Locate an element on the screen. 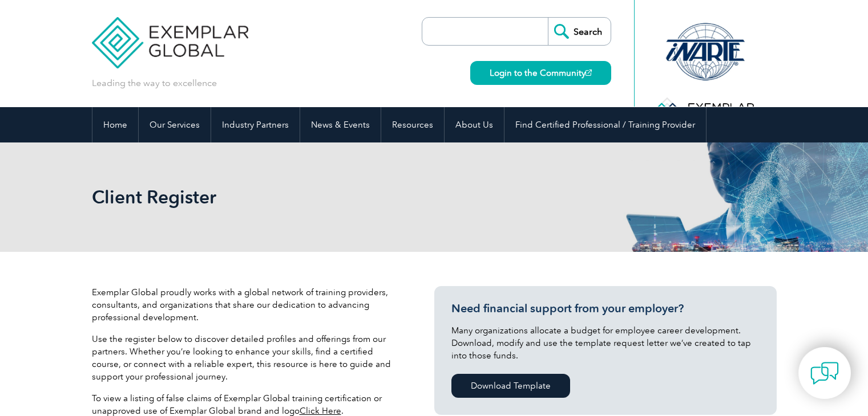 This screenshot has width=868, height=416. p: Many organizations allocate a budget for employee career development. Download, modify and use th... is located at coordinates (605, 343).